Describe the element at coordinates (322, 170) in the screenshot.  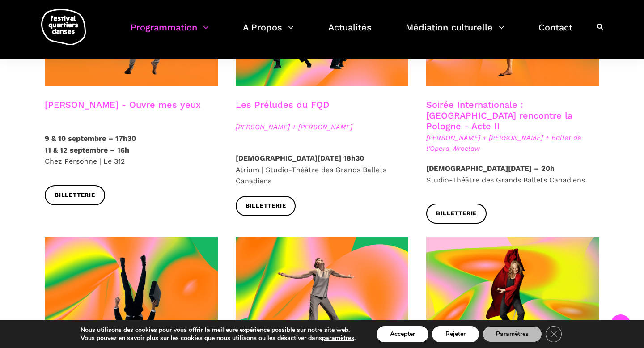
I see `p: Atrium | Studio-Théâtre des Grands Ballets Canadiens` at that location.